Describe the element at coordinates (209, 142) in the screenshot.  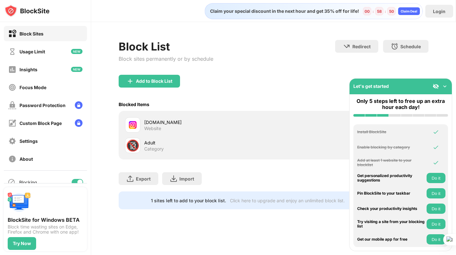
I see `div: Adult` at that location.